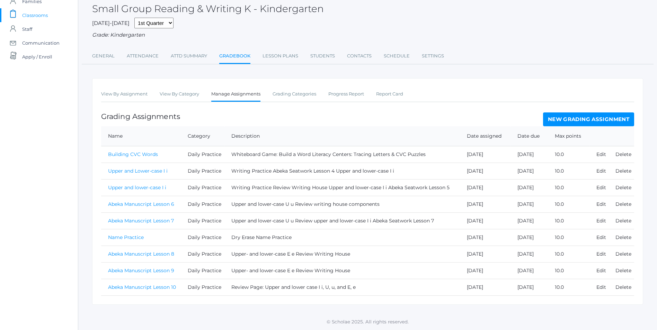 Image resolution: width=657 pixels, height=330 pixels. Describe the element at coordinates (133, 154) in the screenshot. I see `a: Building CVC Words` at that location.